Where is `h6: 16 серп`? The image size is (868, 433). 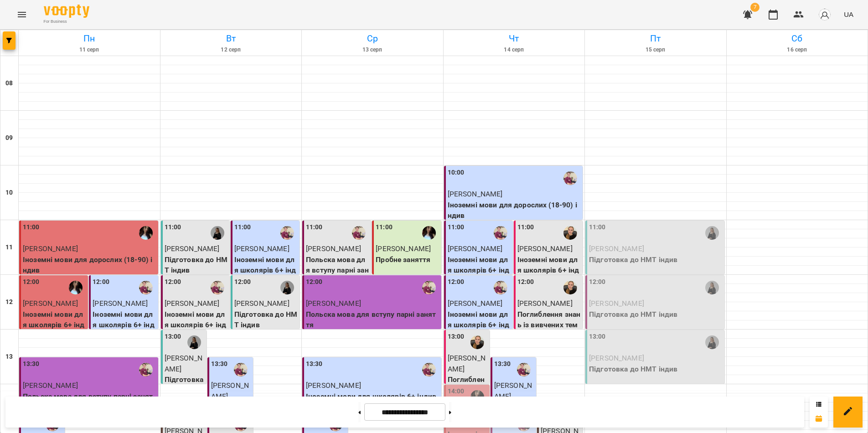
h6: 16 серп is located at coordinates (797, 50).